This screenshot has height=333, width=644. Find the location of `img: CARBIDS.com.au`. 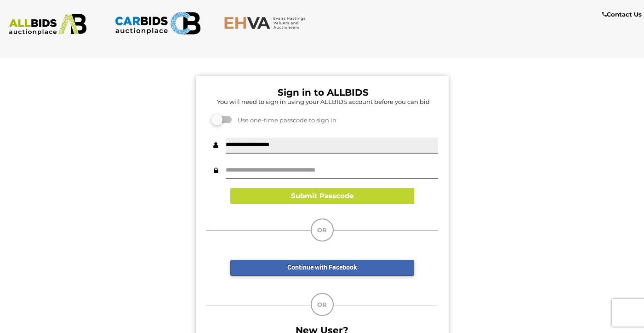

img: CARBIDS.com.au is located at coordinates (157, 23).